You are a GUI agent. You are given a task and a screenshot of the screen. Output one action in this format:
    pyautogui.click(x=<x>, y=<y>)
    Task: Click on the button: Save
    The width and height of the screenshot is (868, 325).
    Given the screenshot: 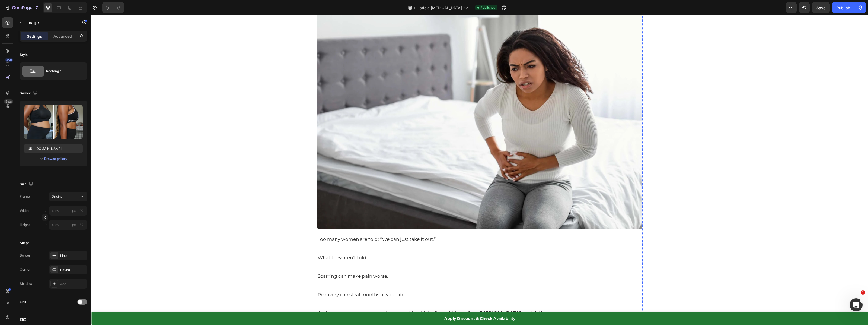 What is the action you would take?
    pyautogui.click(x=821, y=8)
    